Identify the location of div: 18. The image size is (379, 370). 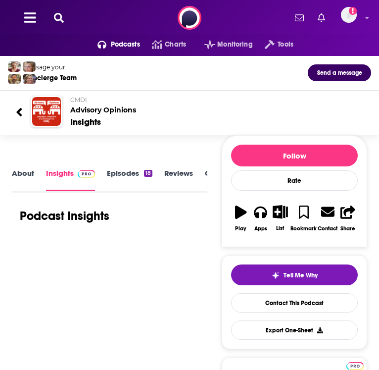
(148, 173).